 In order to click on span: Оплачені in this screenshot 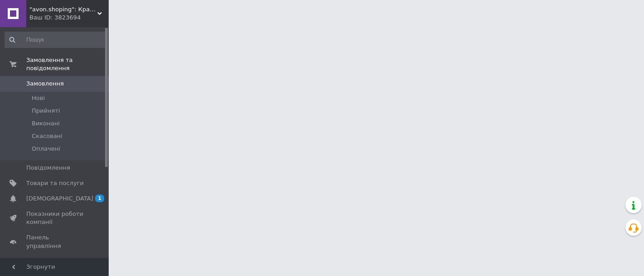, I will do `click(46, 148)`.